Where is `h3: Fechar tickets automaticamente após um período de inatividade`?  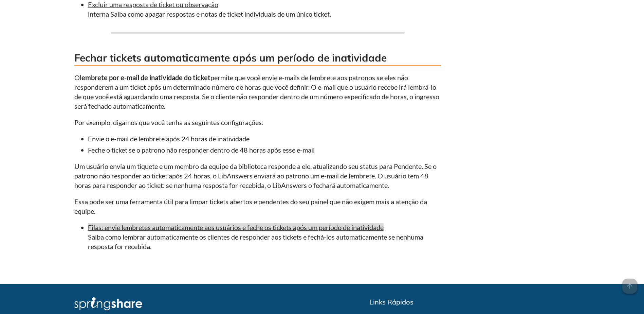
h3: Fechar tickets automaticamente após um período de inatividade is located at coordinates (258, 58).